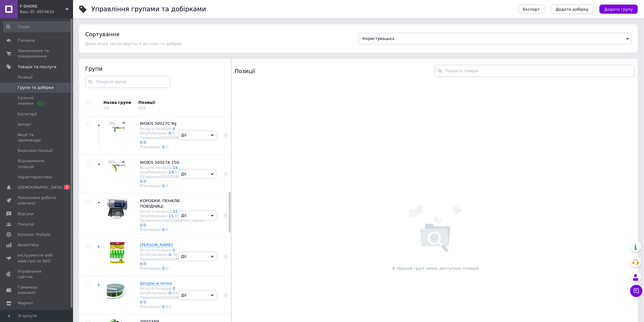 This screenshot has width=644, height=322. I want to click on span: F-SHORE, so click(42, 7).